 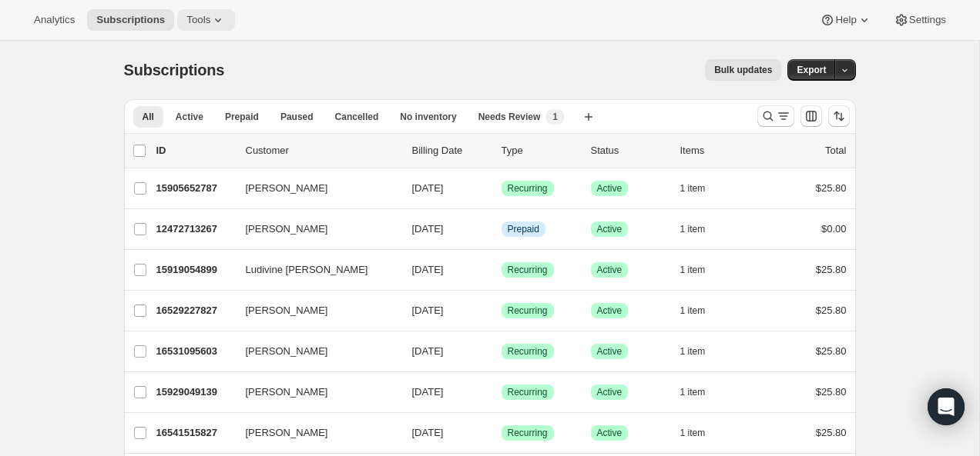 What do you see at coordinates (195, 189) in the screenshot?
I see `p: 15905652787` at bounding box center [195, 189].